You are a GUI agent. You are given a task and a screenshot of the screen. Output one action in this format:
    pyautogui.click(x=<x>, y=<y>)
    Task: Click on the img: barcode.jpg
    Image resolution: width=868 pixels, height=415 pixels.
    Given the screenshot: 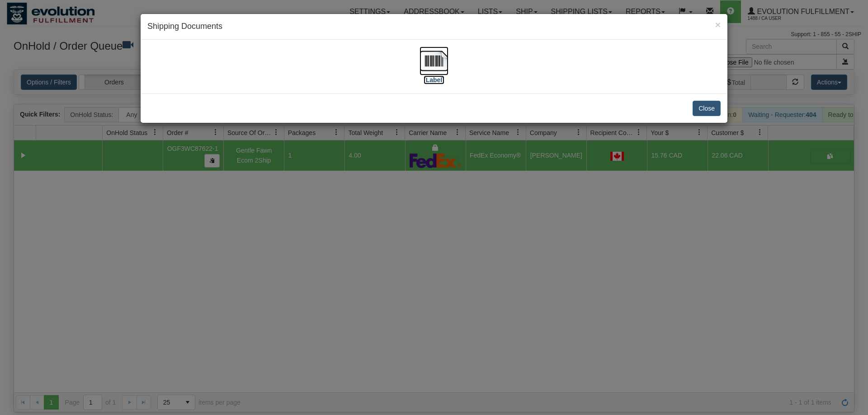 What is the action you would take?
    pyautogui.click(x=434, y=61)
    